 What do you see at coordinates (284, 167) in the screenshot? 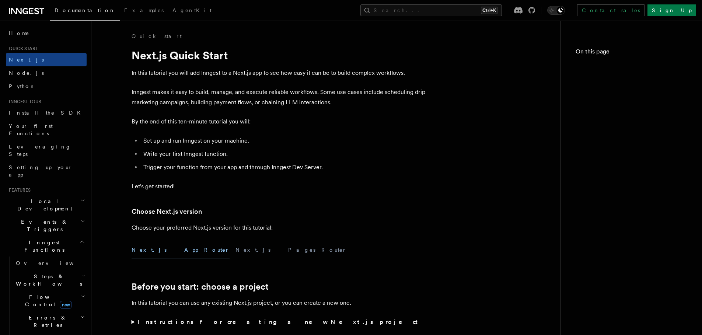
I see `li: Trigger your function from your app and through Inngest Dev Server.` at bounding box center [284, 167].